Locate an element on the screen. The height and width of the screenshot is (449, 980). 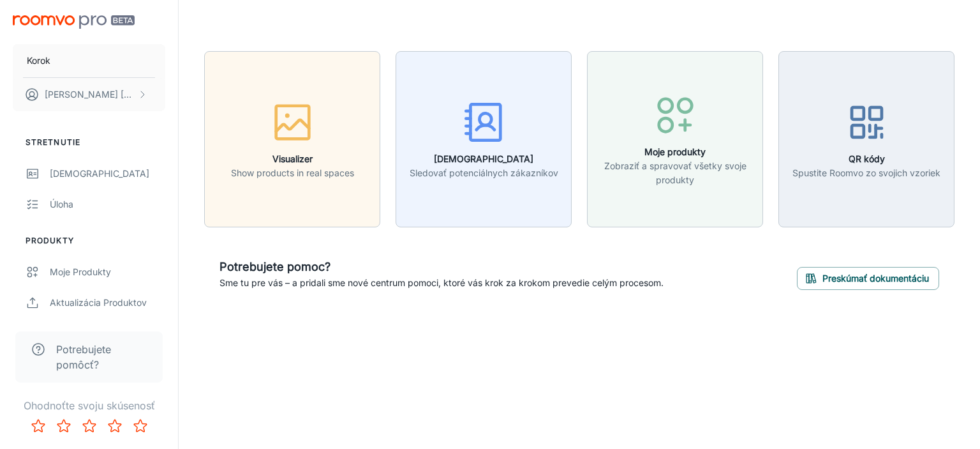
button: Moje produktyZobraziť a spravovať všetky svoje produkty is located at coordinates (675, 139).